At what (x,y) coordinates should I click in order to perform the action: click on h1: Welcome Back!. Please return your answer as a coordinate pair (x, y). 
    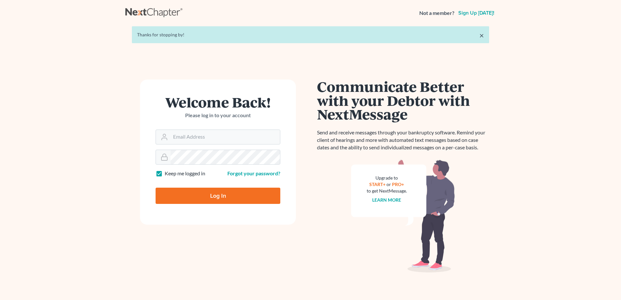
    Looking at the image, I should click on (218, 102).